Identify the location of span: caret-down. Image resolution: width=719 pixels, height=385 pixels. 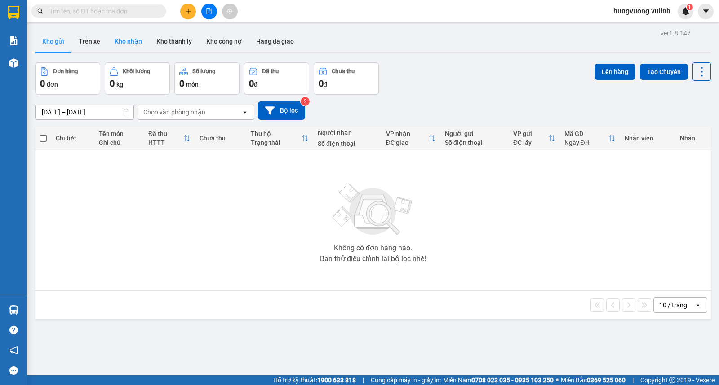
(706, 11).